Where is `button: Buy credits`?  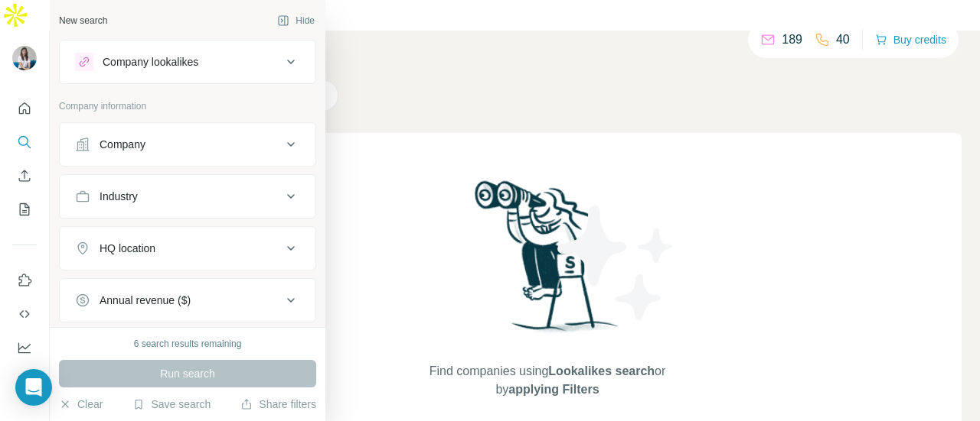
button: Buy credits is located at coordinates (910, 40).